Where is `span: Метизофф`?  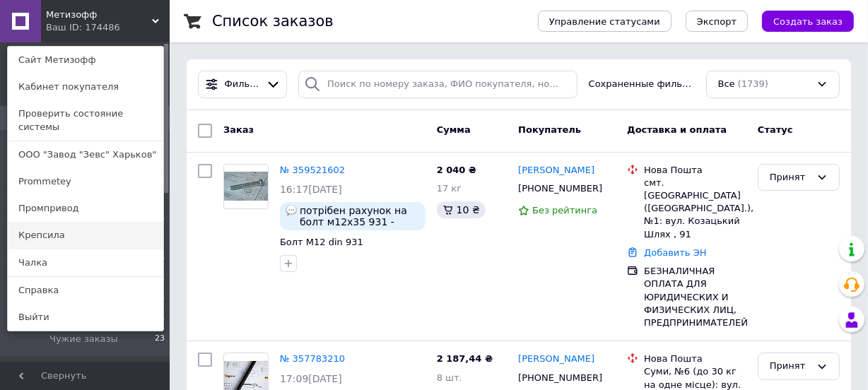 span: Метизофф is located at coordinates (99, 15).